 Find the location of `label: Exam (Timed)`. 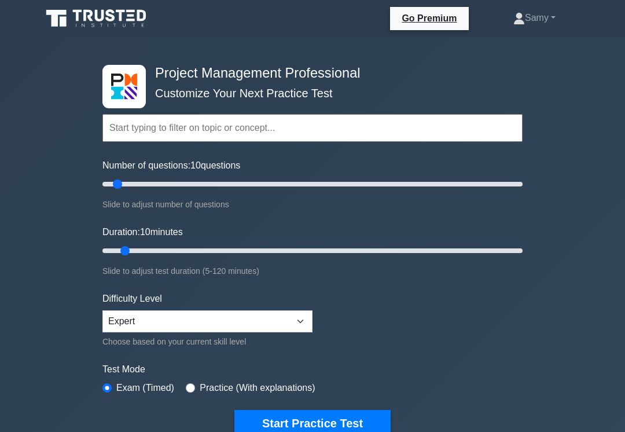

label: Exam (Timed) is located at coordinates (145, 388).